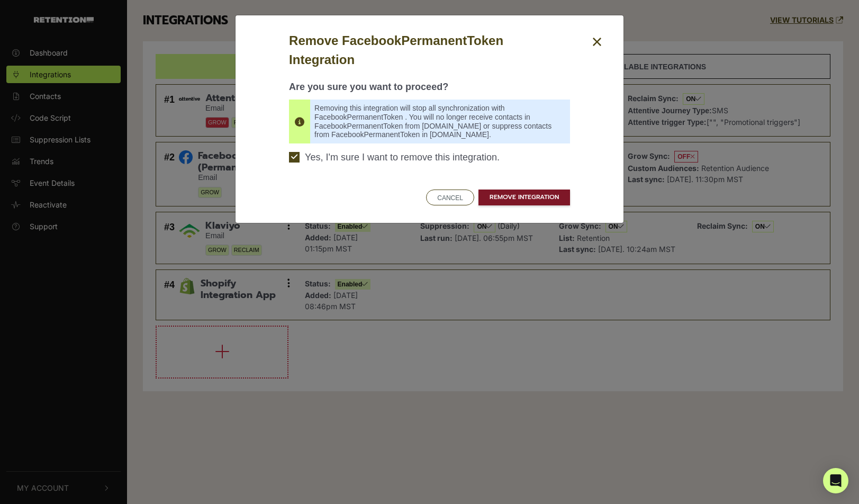  Describe the element at coordinates (430, 50) in the screenshot. I see `h5: Remove FacebookPermanentToken Integration` at that location.